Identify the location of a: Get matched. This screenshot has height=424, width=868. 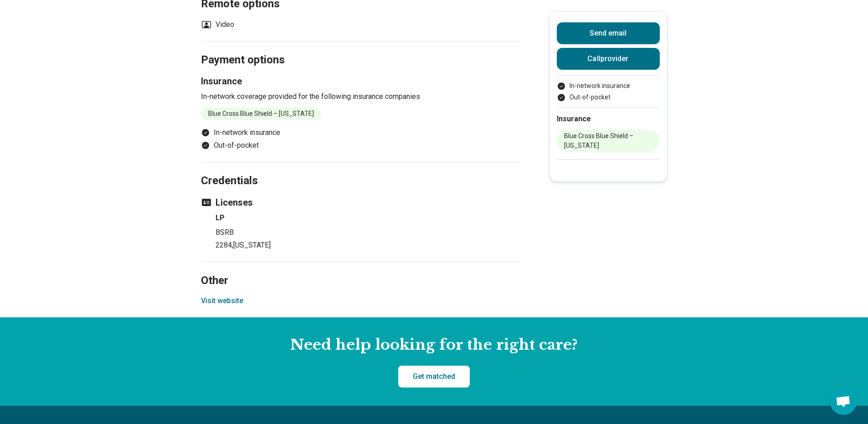
(434, 376).